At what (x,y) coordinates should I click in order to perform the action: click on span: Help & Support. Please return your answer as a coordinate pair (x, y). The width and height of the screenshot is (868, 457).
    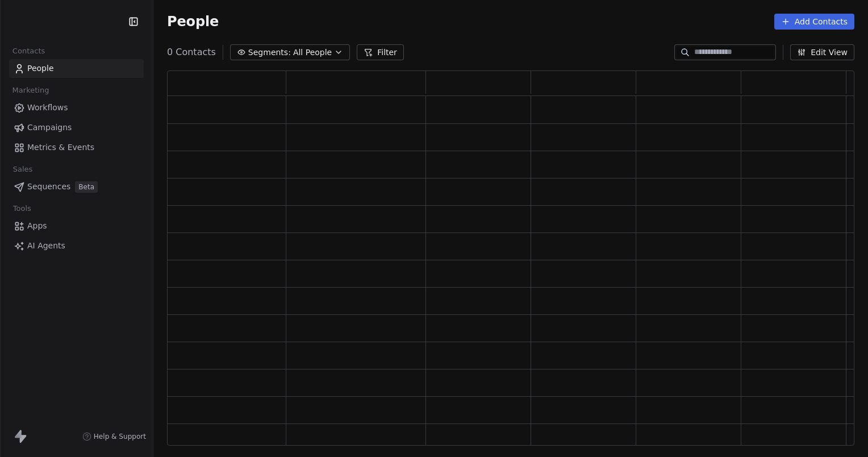
    Looking at the image, I should click on (120, 437).